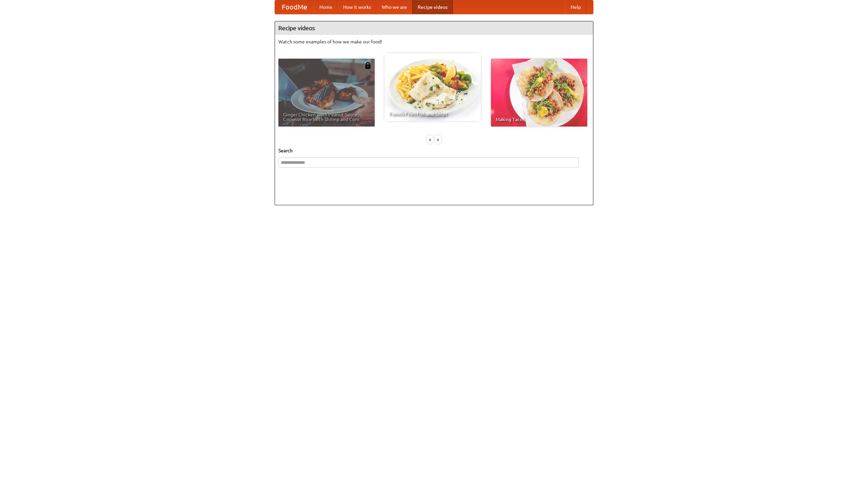 Image resolution: width=868 pixels, height=480 pixels. I want to click on a: Recipe videos, so click(433, 7).